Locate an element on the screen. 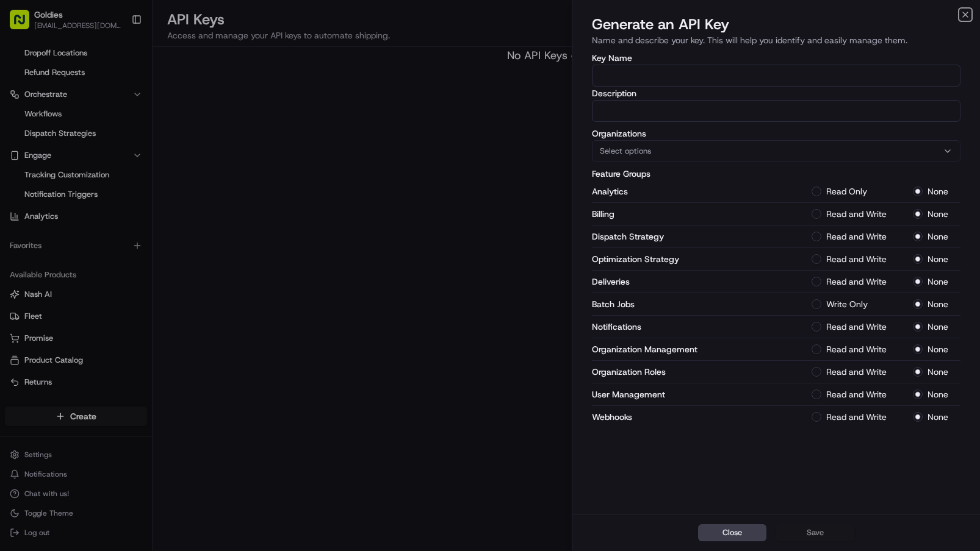 This screenshot has width=980, height=551. div: We're available if you need us! is located at coordinates (111, 134).